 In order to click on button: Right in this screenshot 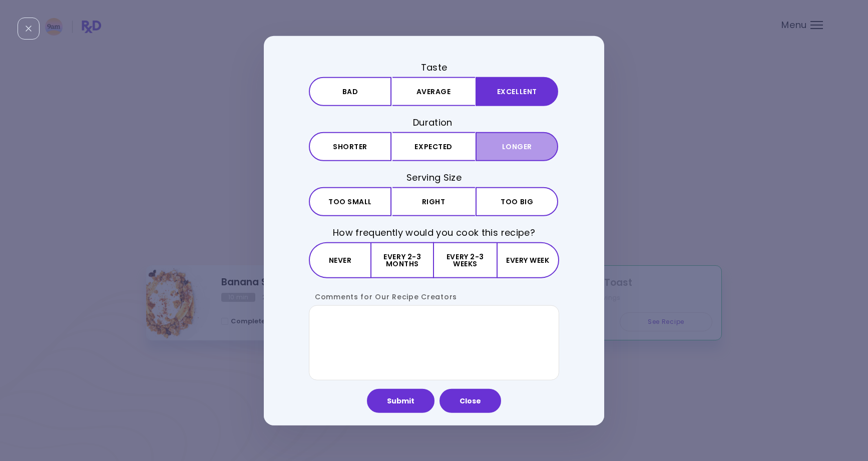, I will do `click(433, 201)`.